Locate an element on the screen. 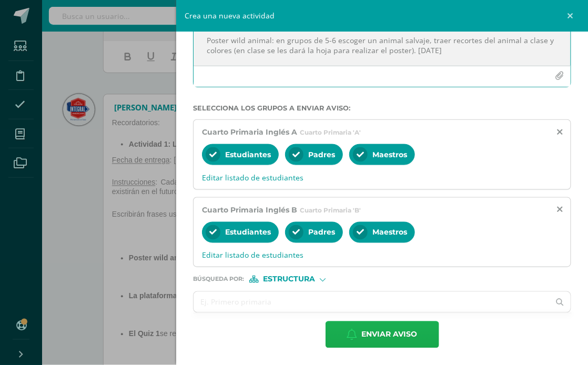  button: Enviar aviso is located at coordinates (382, 335).